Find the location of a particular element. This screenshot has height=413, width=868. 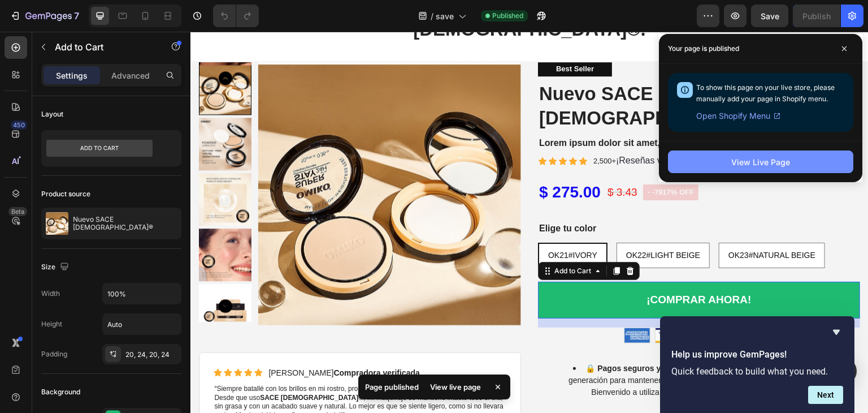

div: $ 3.43 is located at coordinates (432, 161).